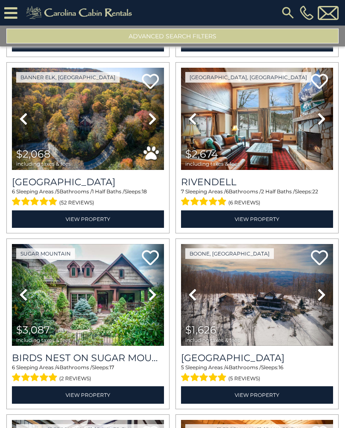 This screenshot has height=428, width=345. I want to click on h3: Birds Nest On Sugar Mountain, so click(88, 358).